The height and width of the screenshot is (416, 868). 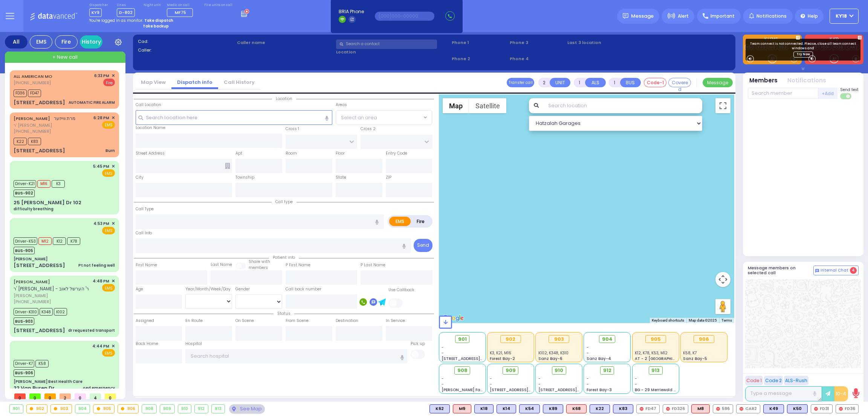 I want to click on div: EMS, so click(x=41, y=42).